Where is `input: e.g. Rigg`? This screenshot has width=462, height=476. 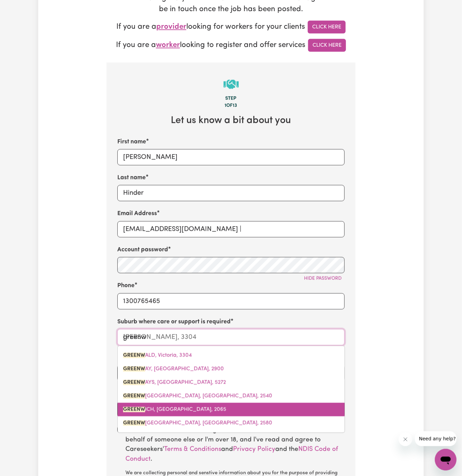 input: e.g. Rigg is located at coordinates (231, 193).